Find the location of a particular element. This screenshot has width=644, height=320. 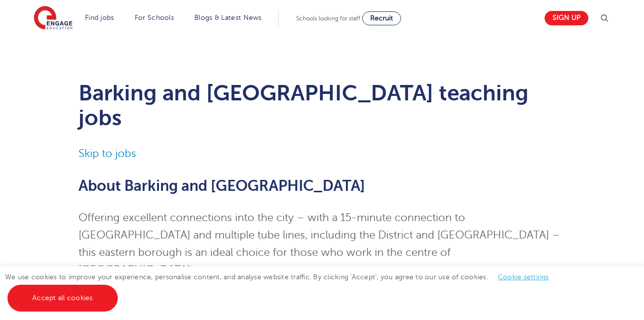

a: For Schools is located at coordinates (154, 18).